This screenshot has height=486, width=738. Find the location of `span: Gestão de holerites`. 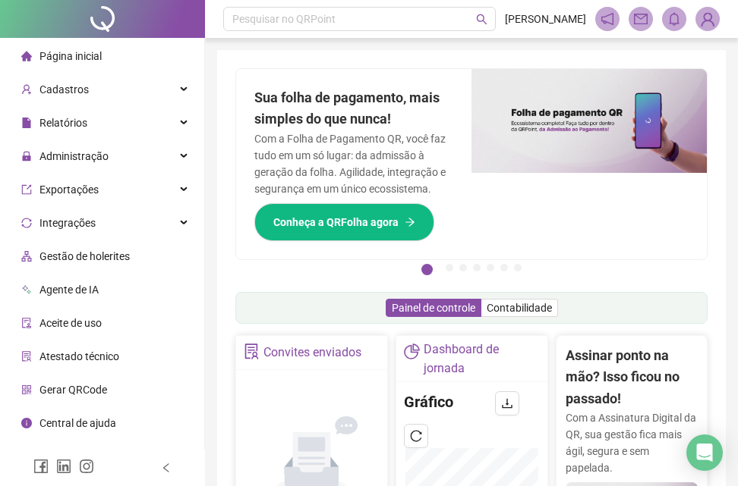

span: Gestão de holerites is located at coordinates (84, 257).